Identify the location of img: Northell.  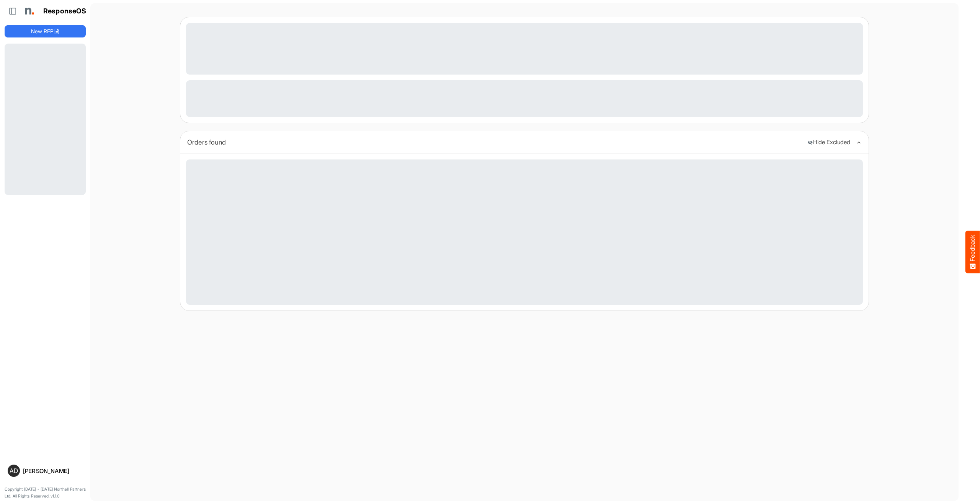
(28, 11).